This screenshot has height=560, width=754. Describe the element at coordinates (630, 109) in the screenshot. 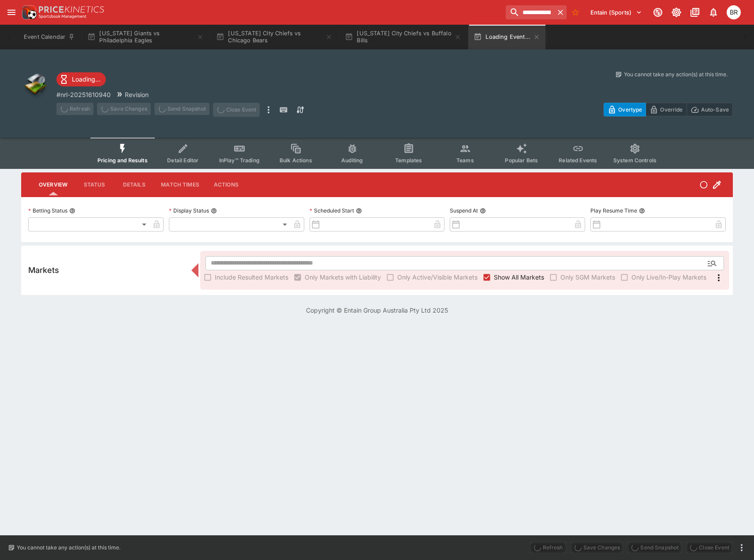

I see `p: Overtype` at that location.